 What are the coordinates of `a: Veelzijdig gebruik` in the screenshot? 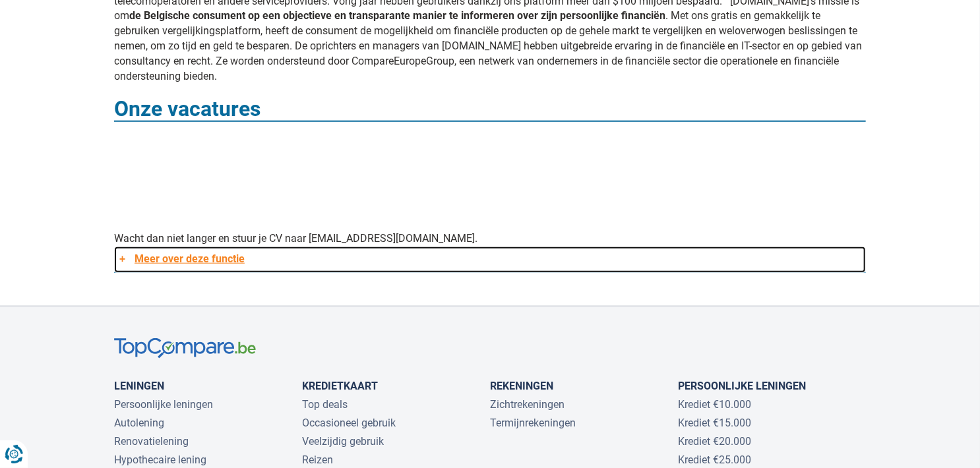 It's located at (343, 441).